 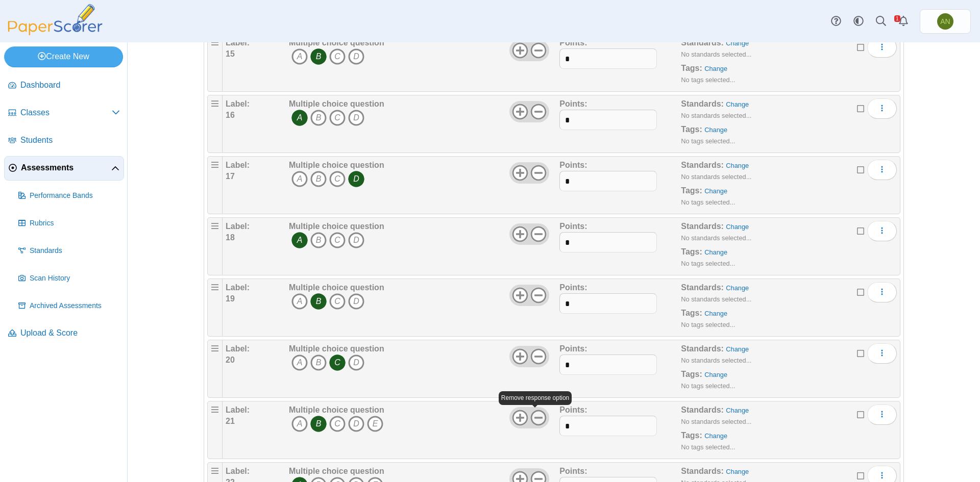 What do you see at coordinates (230, 54) in the screenshot?
I see `b: 15` at bounding box center [230, 54].